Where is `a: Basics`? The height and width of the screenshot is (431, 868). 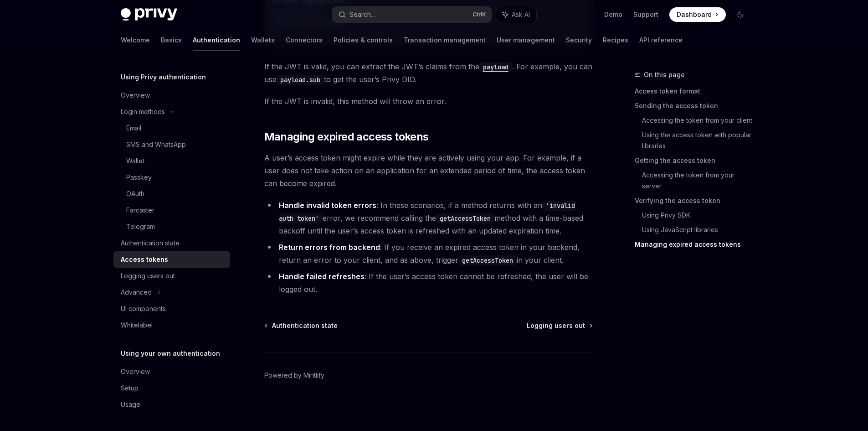 a: Basics is located at coordinates (171, 40).